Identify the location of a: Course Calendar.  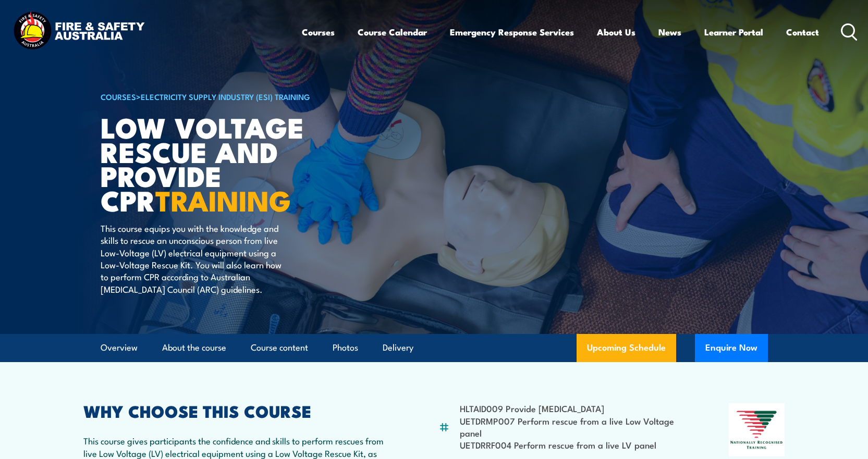
(392, 31).